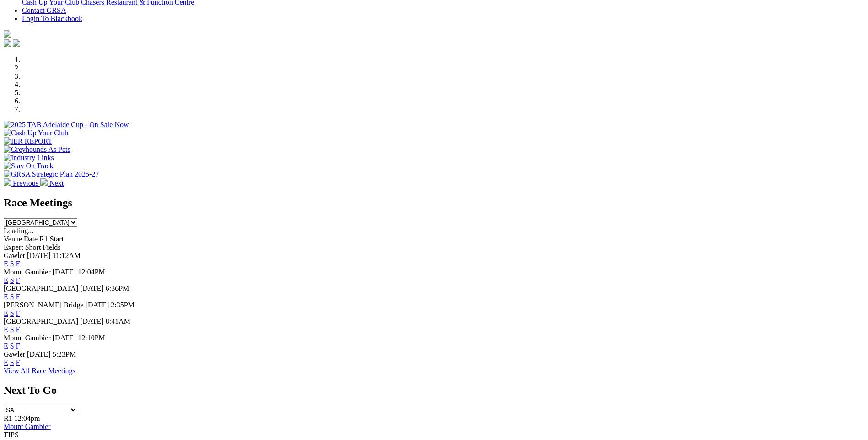 The image size is (868, 440). I want to click on span: 5:23PM, so click(64, 354).